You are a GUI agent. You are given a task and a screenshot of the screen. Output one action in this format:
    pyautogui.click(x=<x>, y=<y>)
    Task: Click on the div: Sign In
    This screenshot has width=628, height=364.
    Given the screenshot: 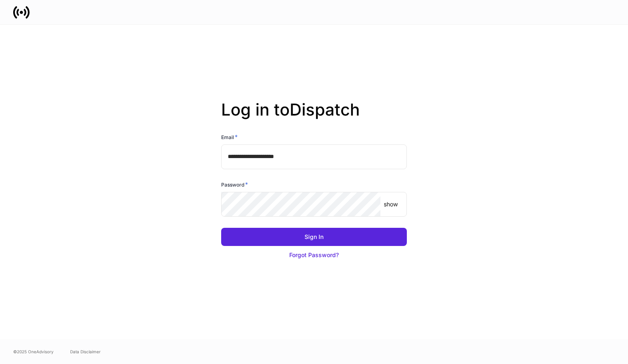 What is the action you would take?
    pyautogui.click(x=314, y=237)
    